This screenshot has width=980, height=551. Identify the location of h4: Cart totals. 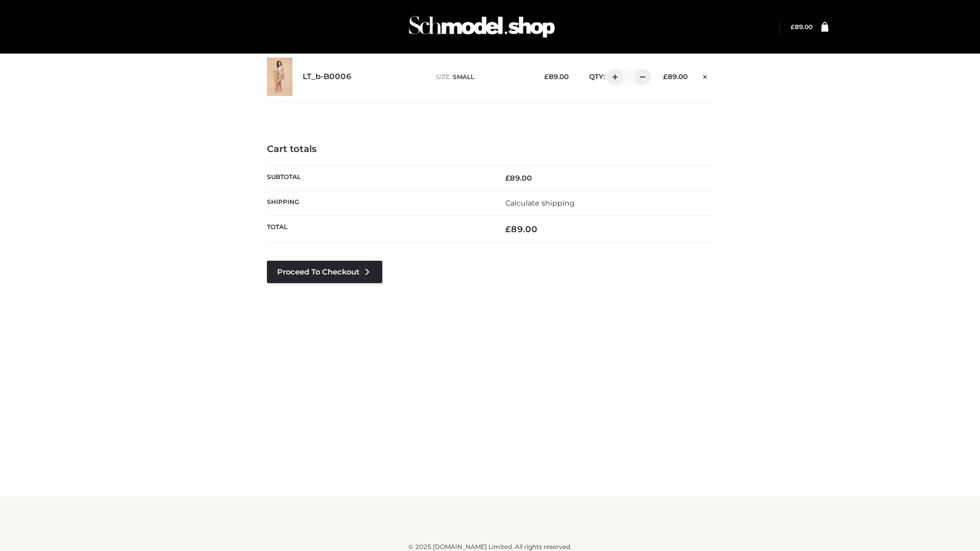
(490, 150).